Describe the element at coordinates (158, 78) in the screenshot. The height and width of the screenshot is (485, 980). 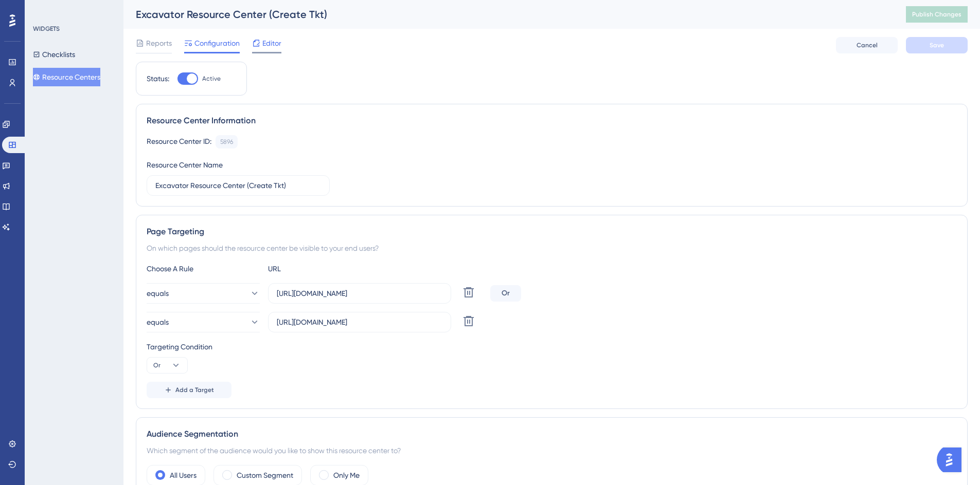
I see `div: Status:` at that location.